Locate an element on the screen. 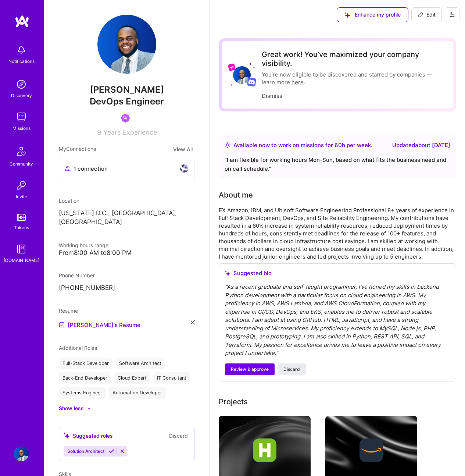  div: Full-Stack Developer is located at coordinates (86, 363).